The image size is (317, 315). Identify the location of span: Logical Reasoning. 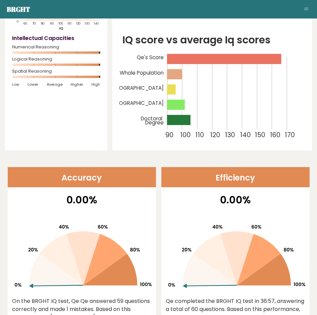
(56, 59).